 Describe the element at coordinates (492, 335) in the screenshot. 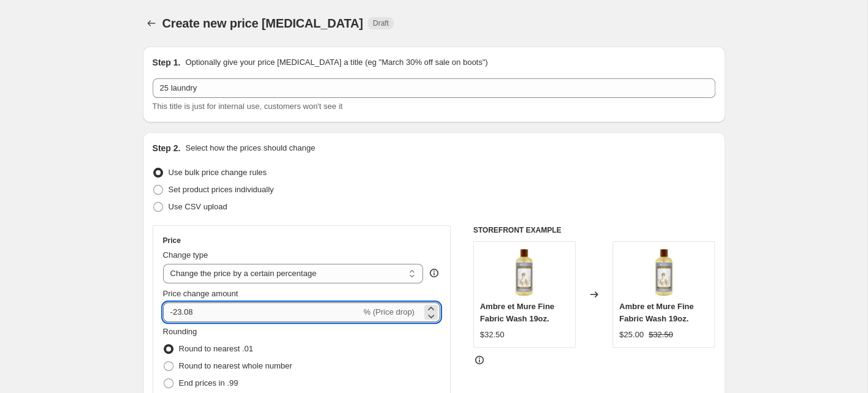

I see `div: $32.50` at that location.